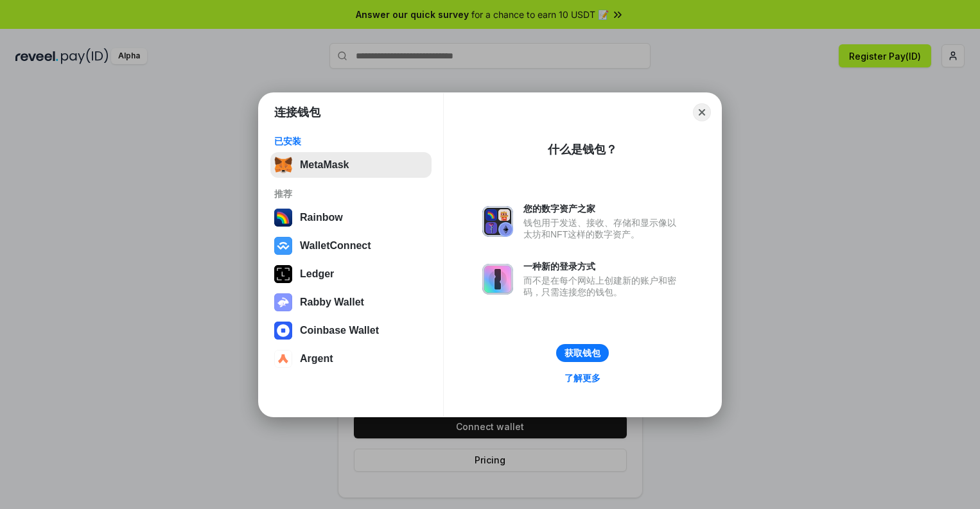  Describe the element at coordinates (317, 274) in the screenshot. I see `div: Ledger` at that location.